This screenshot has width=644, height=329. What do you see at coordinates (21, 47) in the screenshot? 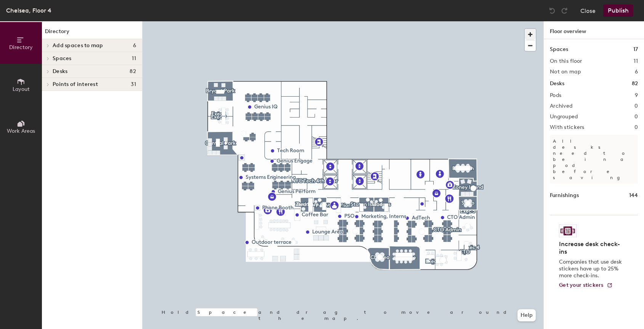
I see `span: Directory` at bounding box center [21, 47].